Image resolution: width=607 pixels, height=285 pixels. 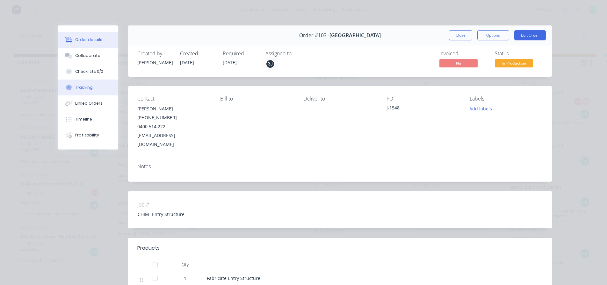 What do you see at coordinates (514, 64) in the screenshot?
I see `button: In Production` at bounding box center [514, 64].